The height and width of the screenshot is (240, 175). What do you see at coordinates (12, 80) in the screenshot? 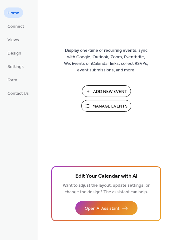
I see `a: Form` at bounding box center [12, 80].